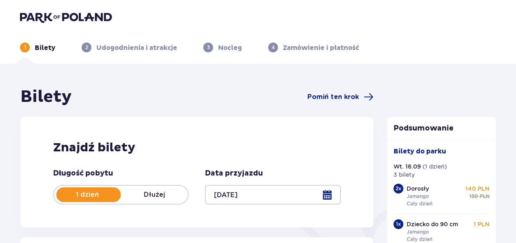 This screenshot has width=516, height=243. Describe the element at coordinates (435, 166) in the screenshot. I see `p: ( 1 dzień )` at that location.